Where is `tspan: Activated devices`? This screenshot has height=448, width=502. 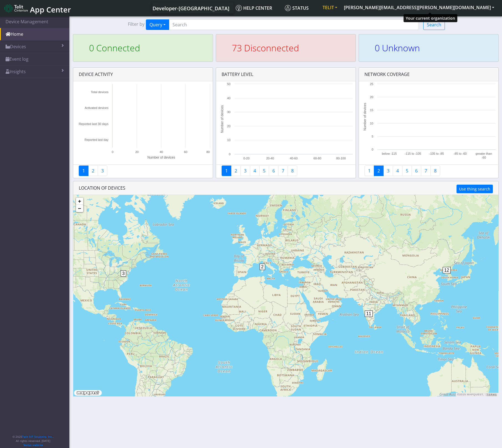 tspan: Activated devices is located at coordinates (96, 108).